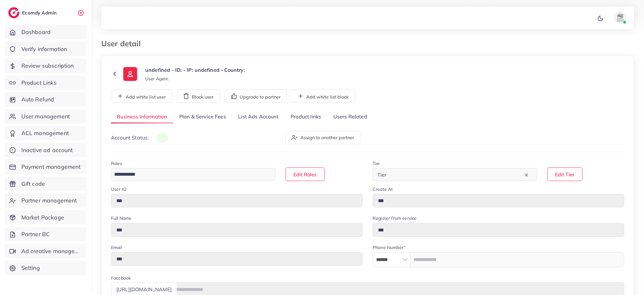 The width and height of the screenshot is (644, 295). What do you see at coordinates (46, 116) in the screenshot?
I see `a: User management` at bounding box center [46, 116].